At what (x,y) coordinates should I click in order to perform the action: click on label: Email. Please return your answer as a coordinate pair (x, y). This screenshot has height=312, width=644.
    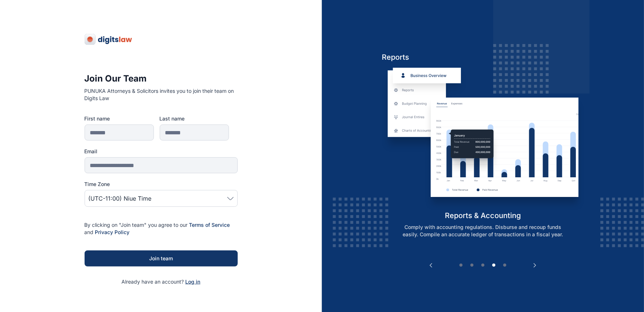
    Looking at the image, I should click on (161, 152).